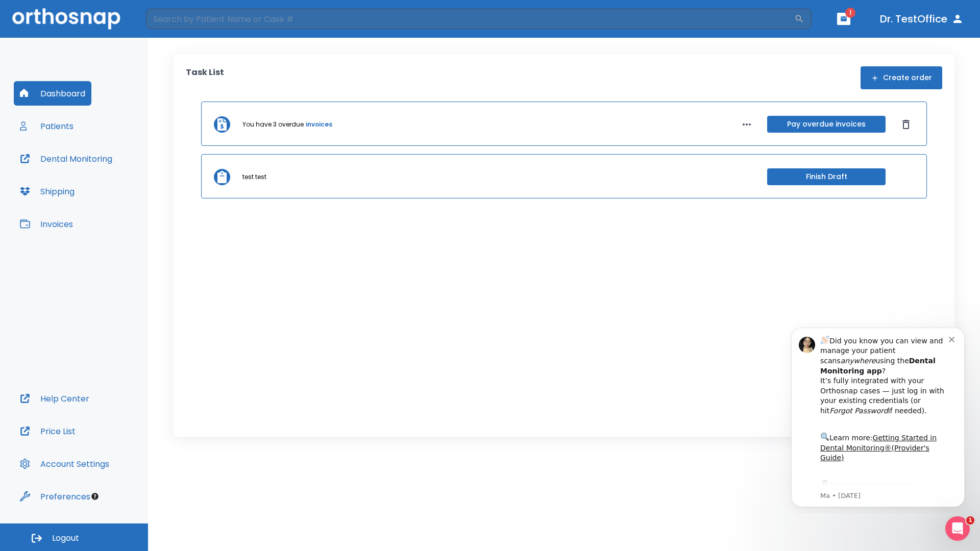 The height and width of the screenshot is (551, 980). I want to click on button: Dr. TestOffice, so click(922, 19).